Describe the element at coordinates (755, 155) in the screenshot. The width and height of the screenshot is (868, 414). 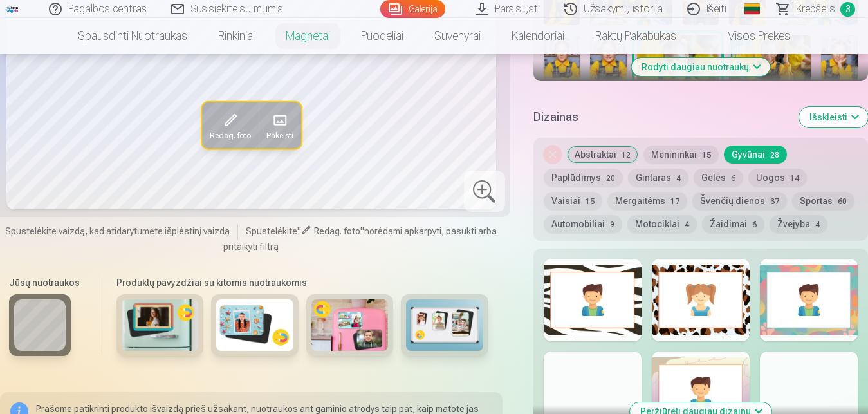
I see `button: Gyvūnai28` at that location.